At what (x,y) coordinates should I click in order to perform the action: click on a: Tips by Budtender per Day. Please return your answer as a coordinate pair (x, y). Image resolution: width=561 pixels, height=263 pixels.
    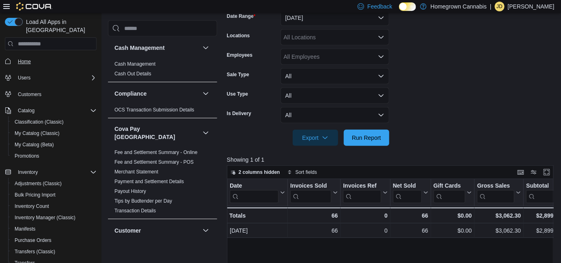
    Looking at the image, I should click on (143, 201).